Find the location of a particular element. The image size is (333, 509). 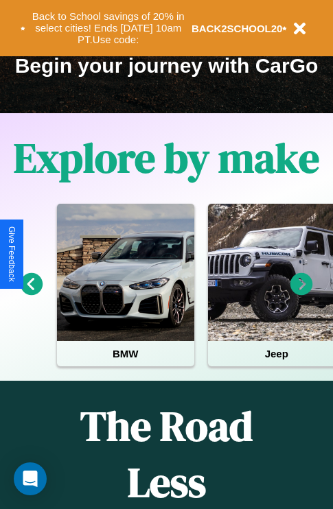

h1: Explore by make is located at coordinates (166, 158).